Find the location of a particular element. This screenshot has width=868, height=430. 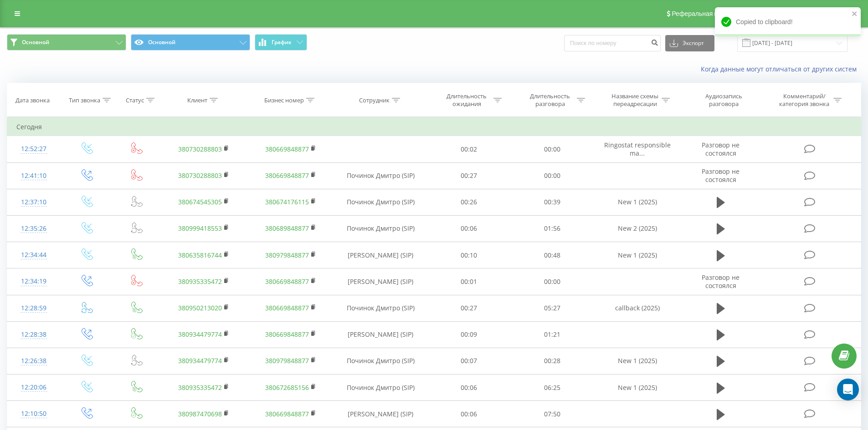

td: 01:21 is located at coordinates (552, 335).